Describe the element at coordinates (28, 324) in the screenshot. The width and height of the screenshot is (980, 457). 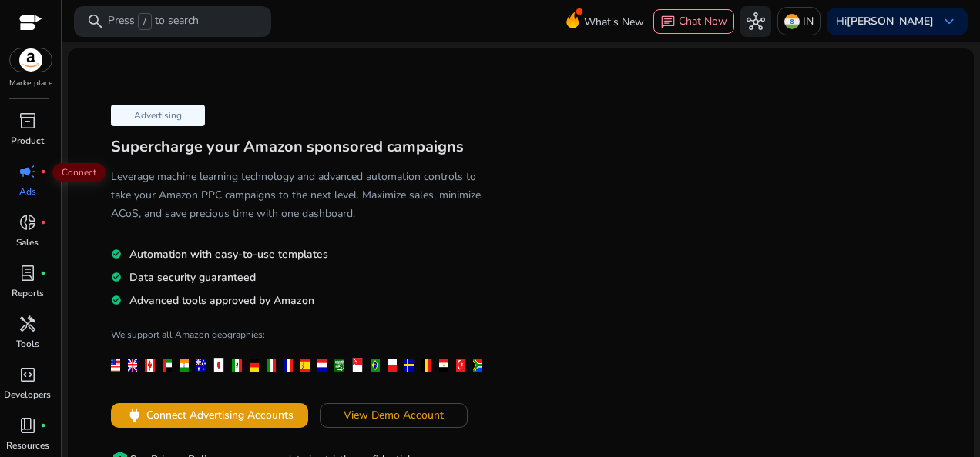
I see `span: handyman` at that location.